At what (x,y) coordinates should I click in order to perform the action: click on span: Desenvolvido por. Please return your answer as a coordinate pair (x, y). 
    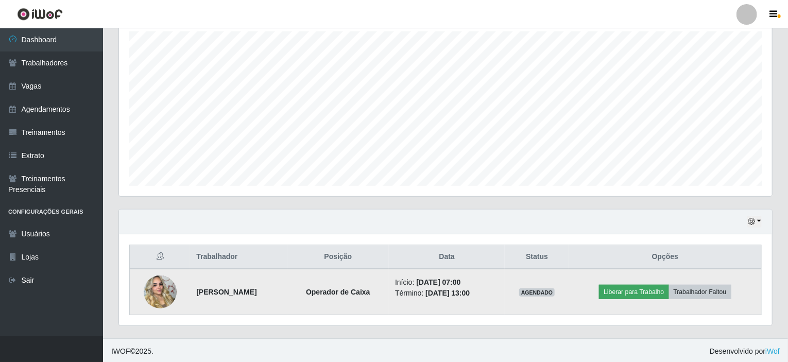
    Looking at the image, I should click on (745, 351).